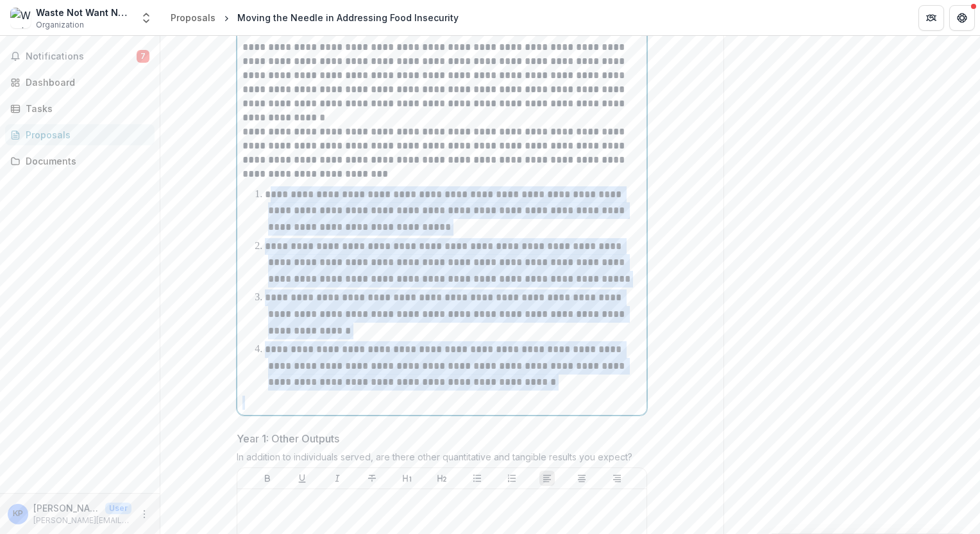 The image size is (980, 534). I want to click on div: Moving the Needle in Addressing Food Insecurity, so click(347, 17).